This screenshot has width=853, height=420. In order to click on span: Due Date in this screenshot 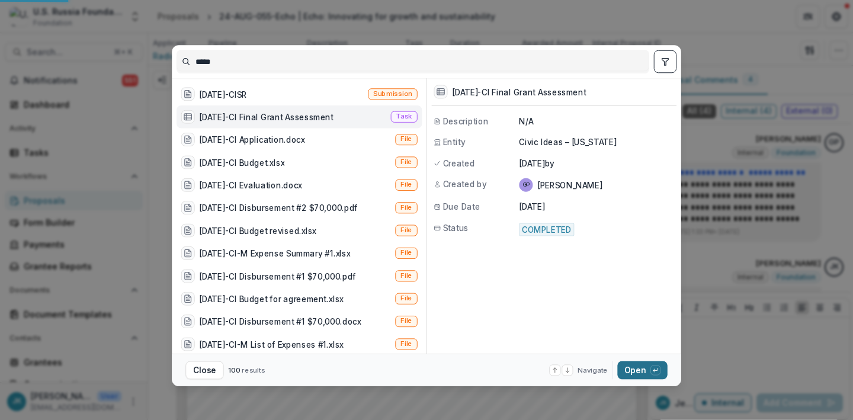, I will do `click(462, 207)`.